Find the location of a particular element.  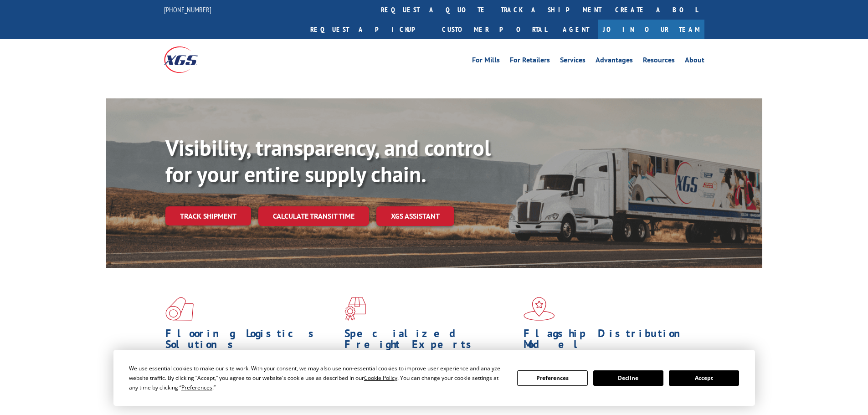

img: xgs-icon-total-supply-chain-intelligence-red is located at coordinates (180, 309).